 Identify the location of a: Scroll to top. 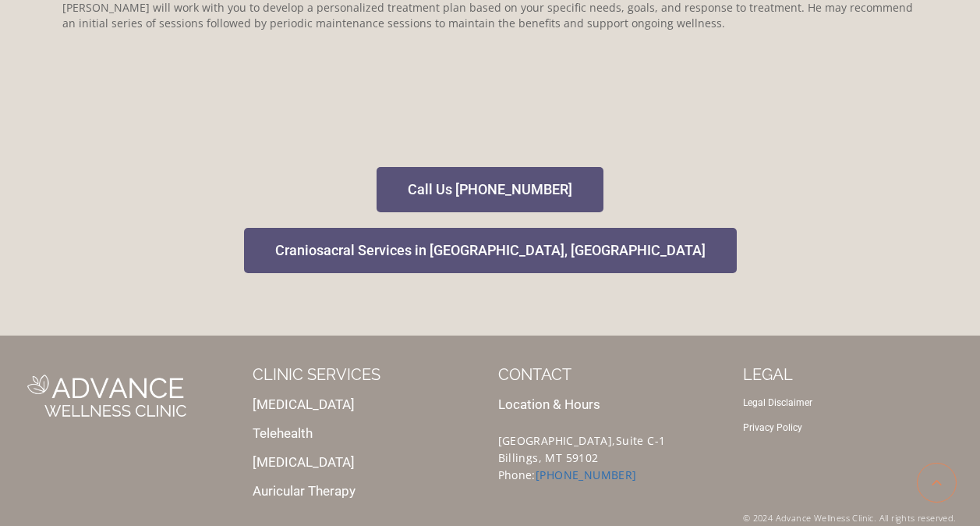
(936, 482).